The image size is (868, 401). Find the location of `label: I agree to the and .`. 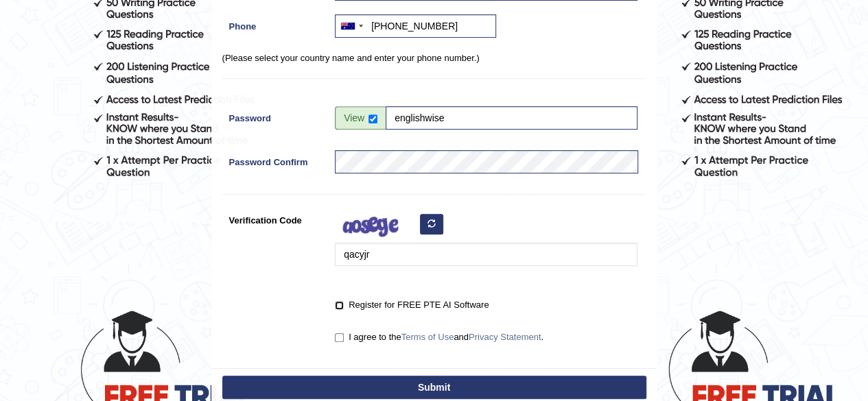

label: I agree to the and . is located at coordinates (439, 337).